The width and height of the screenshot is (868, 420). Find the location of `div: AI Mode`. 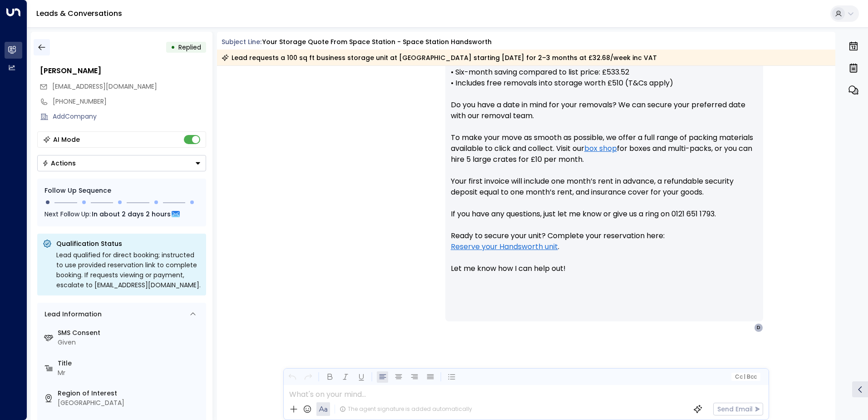

div: AI Mode is located at coordinates (66, 139).